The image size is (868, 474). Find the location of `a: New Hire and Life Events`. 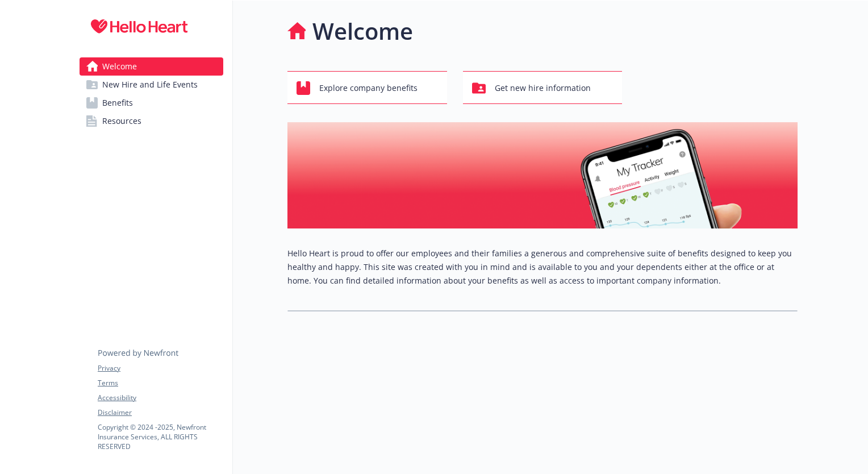

a: New Hire and Life Events is located at coordinates (151, 85).